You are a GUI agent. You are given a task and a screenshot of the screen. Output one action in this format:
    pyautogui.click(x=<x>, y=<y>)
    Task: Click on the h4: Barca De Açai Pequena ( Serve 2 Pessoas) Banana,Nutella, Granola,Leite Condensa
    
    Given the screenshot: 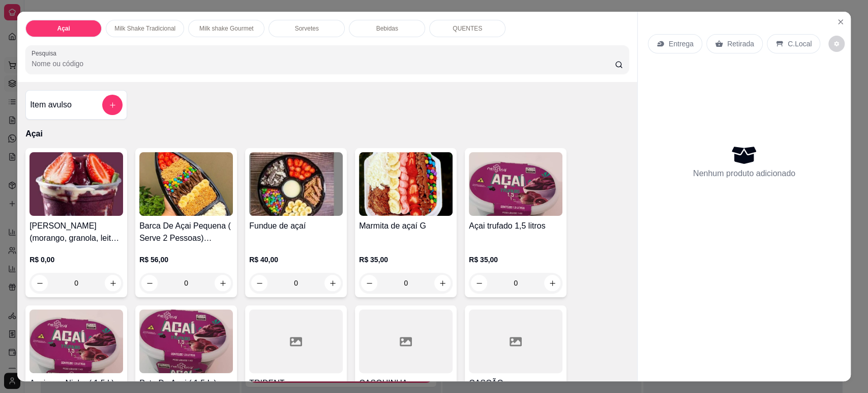 What is the action you would take?
    pyautogui.click(x=186, y=232)
    